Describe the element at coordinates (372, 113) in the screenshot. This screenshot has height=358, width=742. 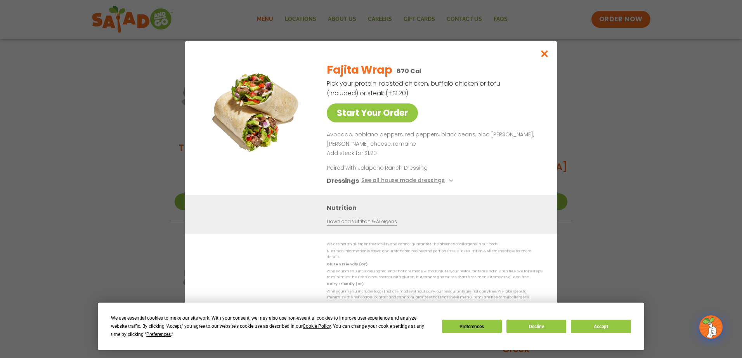
I see `a: Start Your Order` at that location.